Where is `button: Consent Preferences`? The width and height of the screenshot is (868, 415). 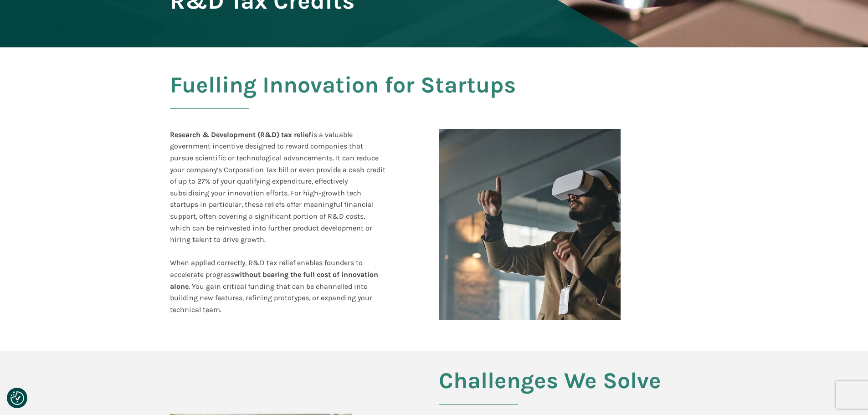 button: Consent Preferences is located at coordinates (18, 398).